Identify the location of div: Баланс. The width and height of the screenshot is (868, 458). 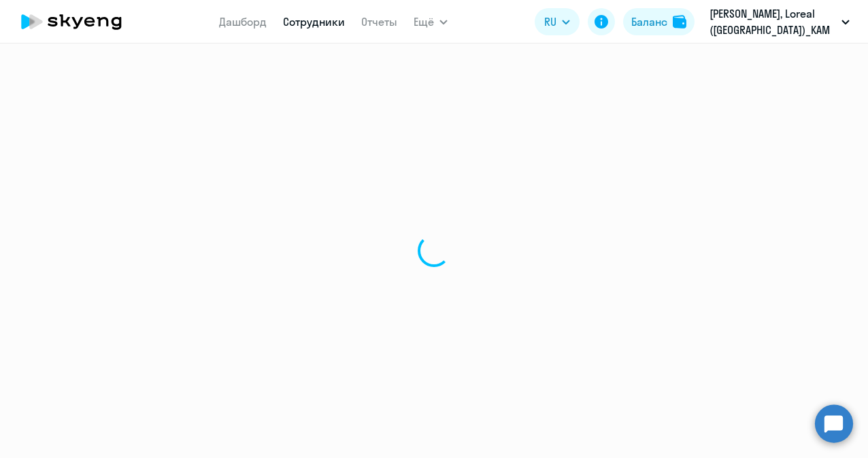
(649, 22).